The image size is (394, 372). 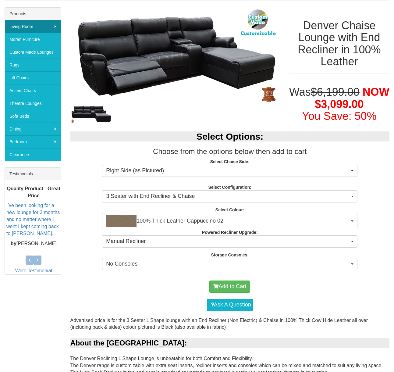 I want to click on strong: Storage Consoles:, so click(x=230, y=255).